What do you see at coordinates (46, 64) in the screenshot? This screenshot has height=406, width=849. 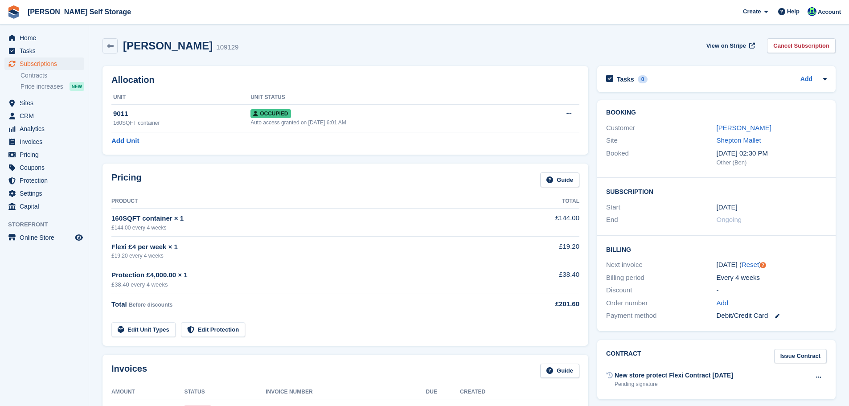 I see `span: Subscriptions` at bounding box center [46, 64].